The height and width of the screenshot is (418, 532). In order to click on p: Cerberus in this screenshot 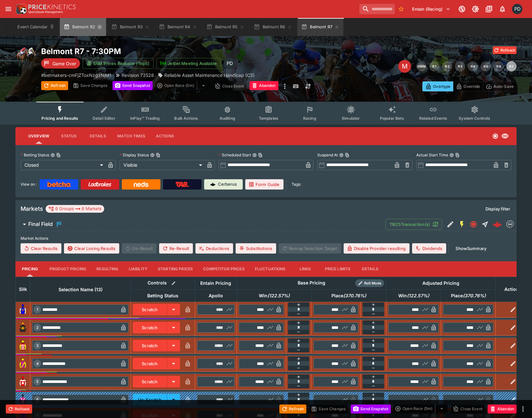, I will do `click(227, 184)`.